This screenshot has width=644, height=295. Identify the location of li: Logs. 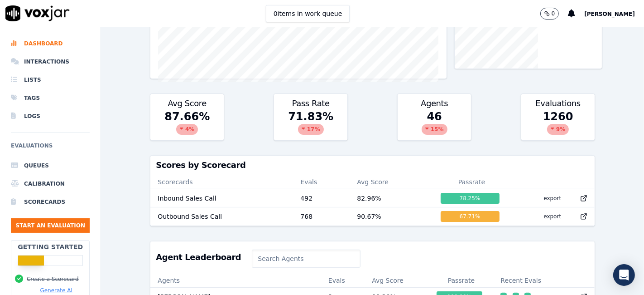
(51, 116).